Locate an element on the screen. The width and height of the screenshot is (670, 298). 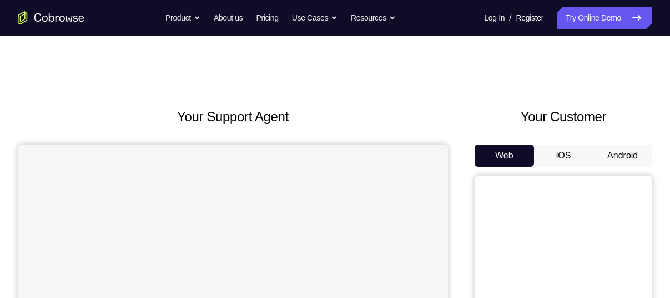
button: Resources is located at coordinates (373, 18).